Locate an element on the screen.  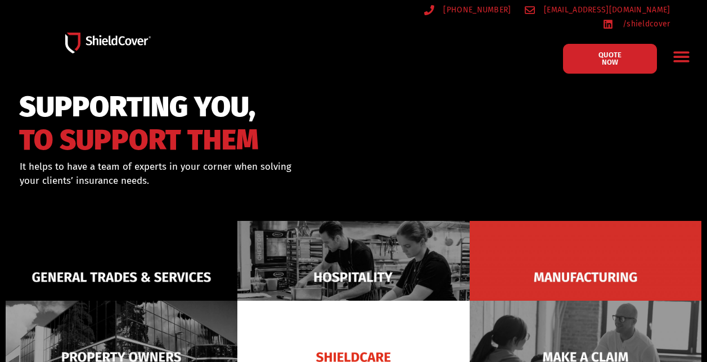
img: Shield-Cover-Underwriting-Australia-logo-full is located at coordinates (108, 43).